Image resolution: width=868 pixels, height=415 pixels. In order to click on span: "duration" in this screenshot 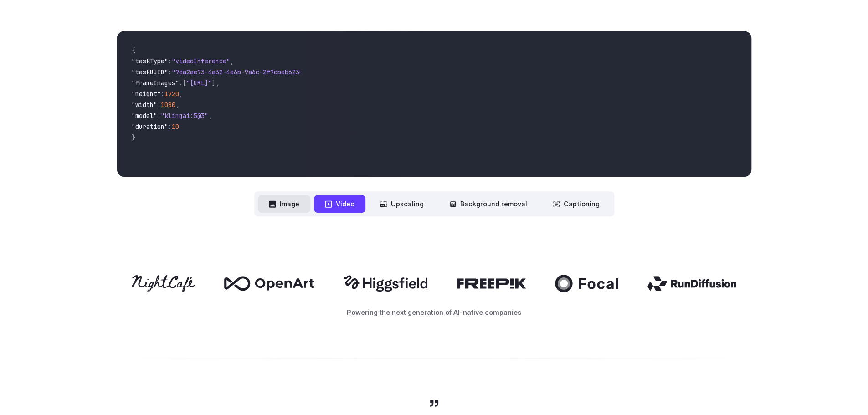, I will do `click(150, 127)`.